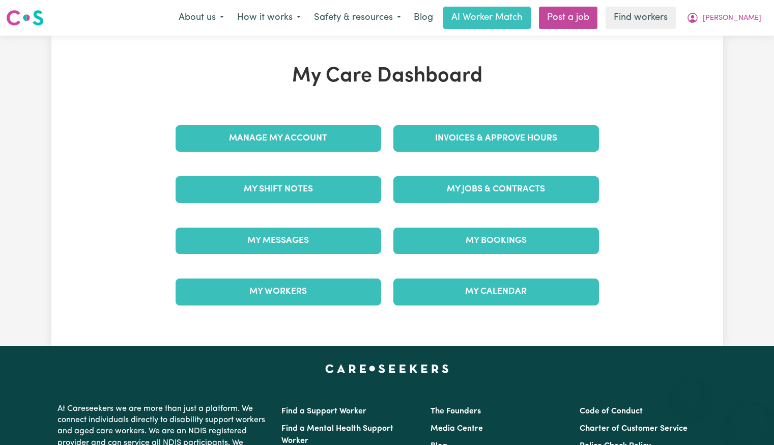 The image size is (774, 445). What do you see at coordinates (357, 18) in the screenshot?
I see `button: Safety & resources` at bounding box center [357, 18].